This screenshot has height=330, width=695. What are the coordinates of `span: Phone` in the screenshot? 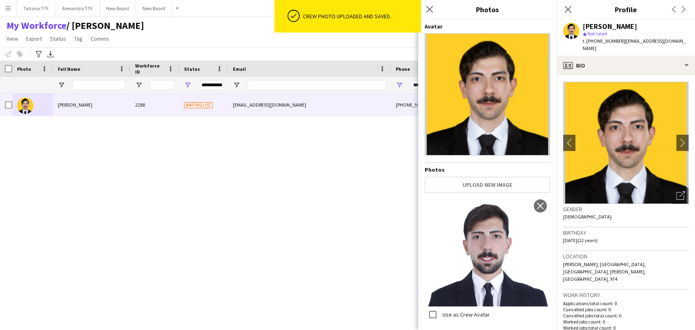 It's located at (402, 69).